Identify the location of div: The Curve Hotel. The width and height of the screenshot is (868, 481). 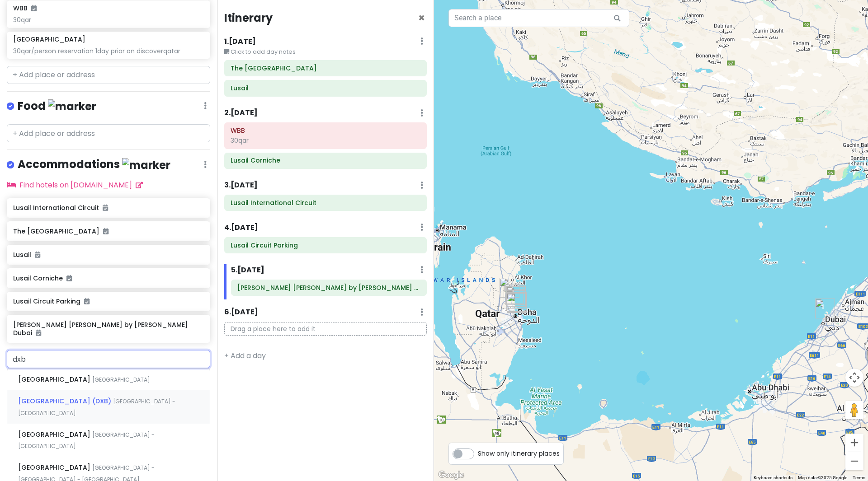
(517, 303).